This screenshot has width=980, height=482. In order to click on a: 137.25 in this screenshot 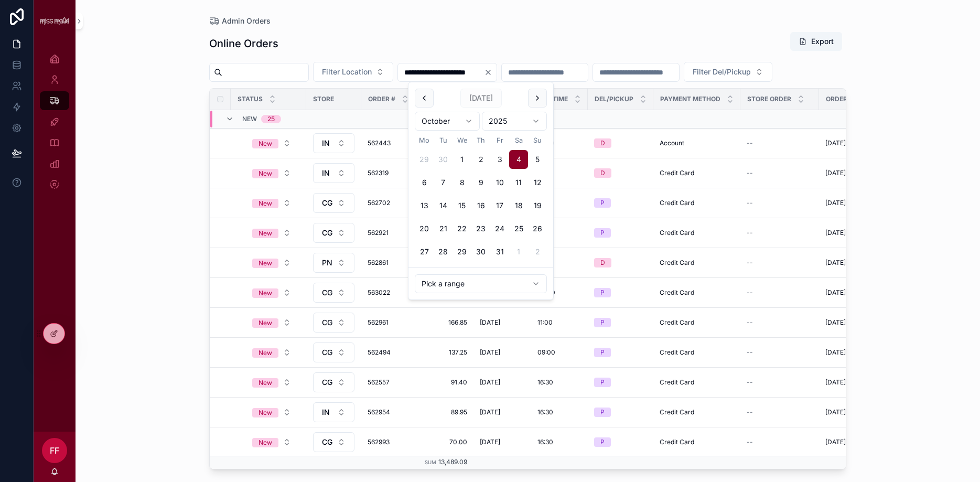, I will do `click(446, 353)`.